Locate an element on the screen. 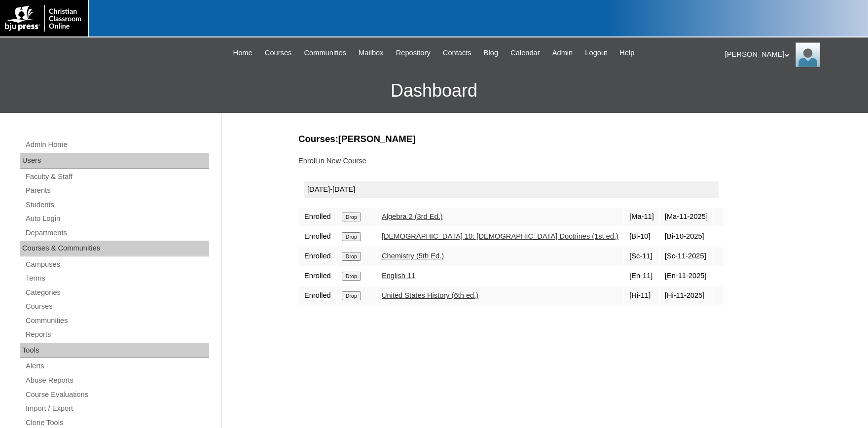 This screenshot has height=428, width=868. td: [Bi-10] is located at coordinates (642, 237).